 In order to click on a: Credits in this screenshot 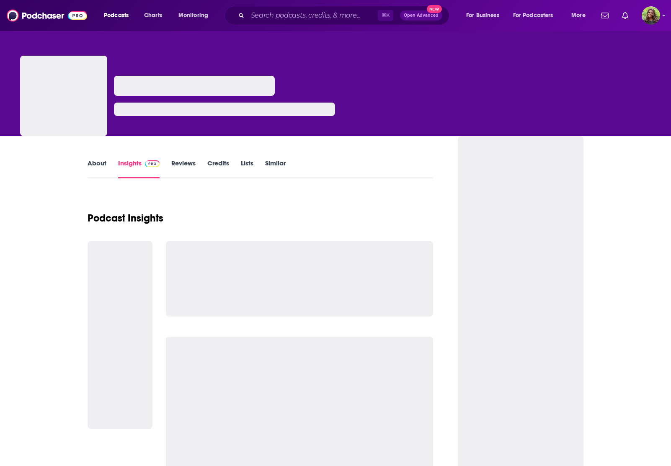, I will do `click(218, 169)`.